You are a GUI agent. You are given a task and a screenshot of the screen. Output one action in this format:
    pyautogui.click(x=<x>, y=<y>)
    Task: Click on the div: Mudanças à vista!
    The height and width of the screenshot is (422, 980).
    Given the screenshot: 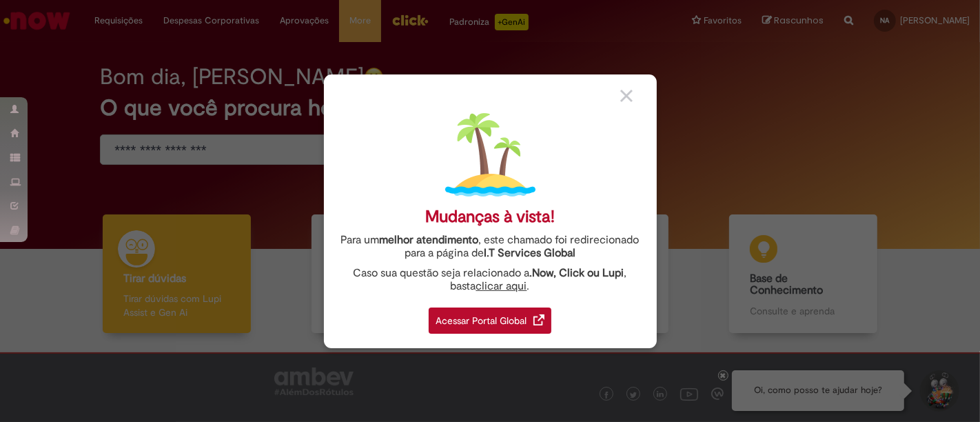 What is the action you would take?
    pyautogui.click(x=490, y=217)
    